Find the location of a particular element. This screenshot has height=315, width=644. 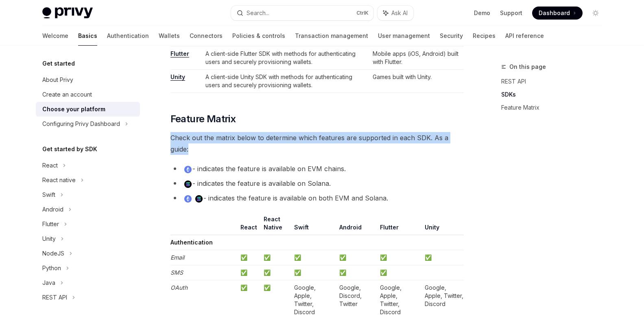

div: React is located at coordinates (50, 165).